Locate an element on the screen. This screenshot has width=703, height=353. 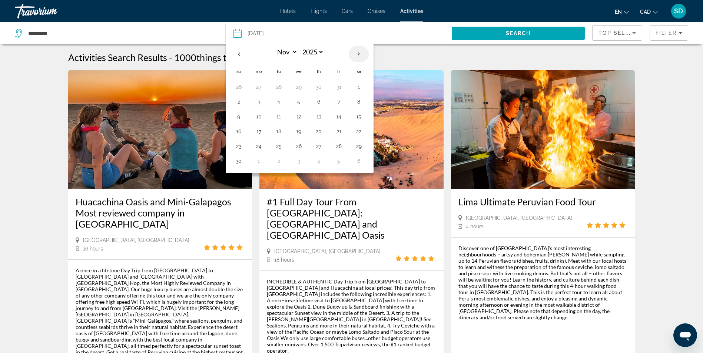
button: Day 16 is located at coordinates (239, 131).